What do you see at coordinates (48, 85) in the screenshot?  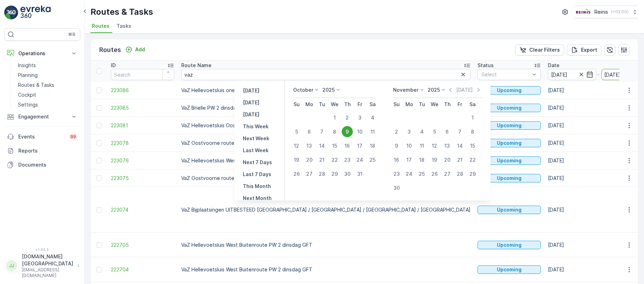 I see `a: Routes & Tasks` at bounding box center [48, 85].